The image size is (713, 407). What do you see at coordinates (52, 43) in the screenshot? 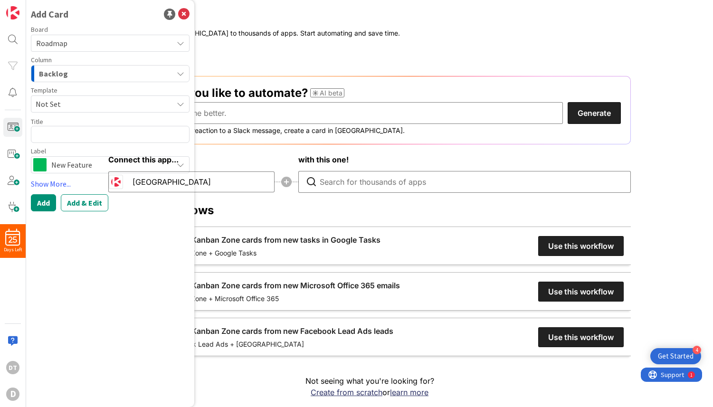
I see `span: Roadmap` at bounding box center [52, 43].